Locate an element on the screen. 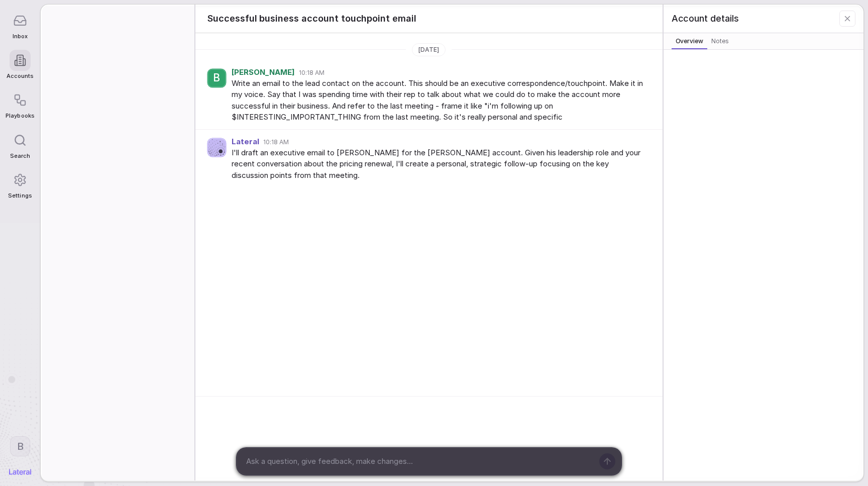  span: Write an email to the lead contact on the account. This should be an executive correspondence/tou... is located at coordinates (439, 101).